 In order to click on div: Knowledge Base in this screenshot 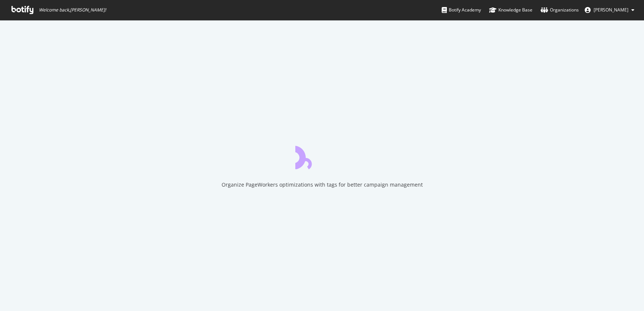, I will do `click(510, 10)`.